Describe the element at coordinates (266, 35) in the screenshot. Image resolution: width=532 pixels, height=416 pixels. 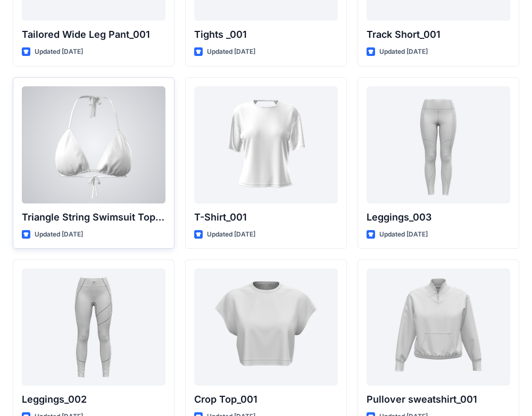
I see `p: Tights _001` at that location.